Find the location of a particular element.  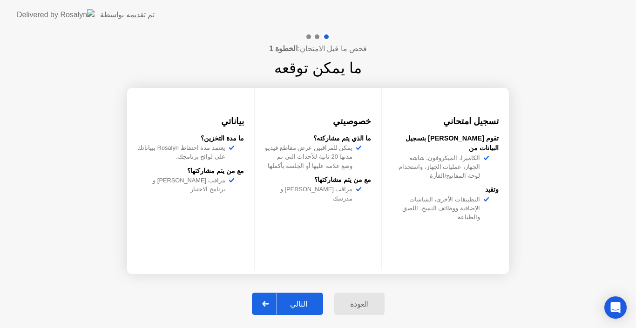

div: الكاميرا، الميكروفون، شاشة الجهاز، عمليات الجهاز، واستخدام لوحة المفاتيح/الفأرة is located at coordinates (437, 167).